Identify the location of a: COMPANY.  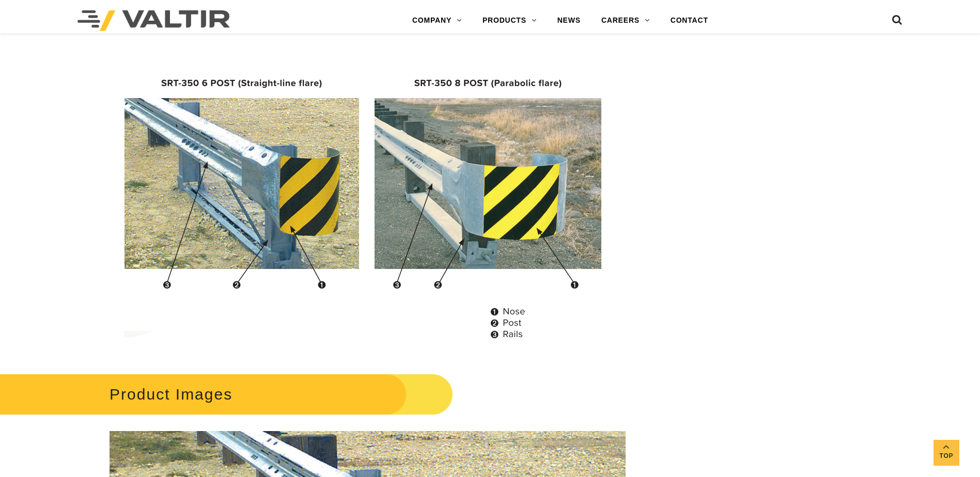
(437, 20).